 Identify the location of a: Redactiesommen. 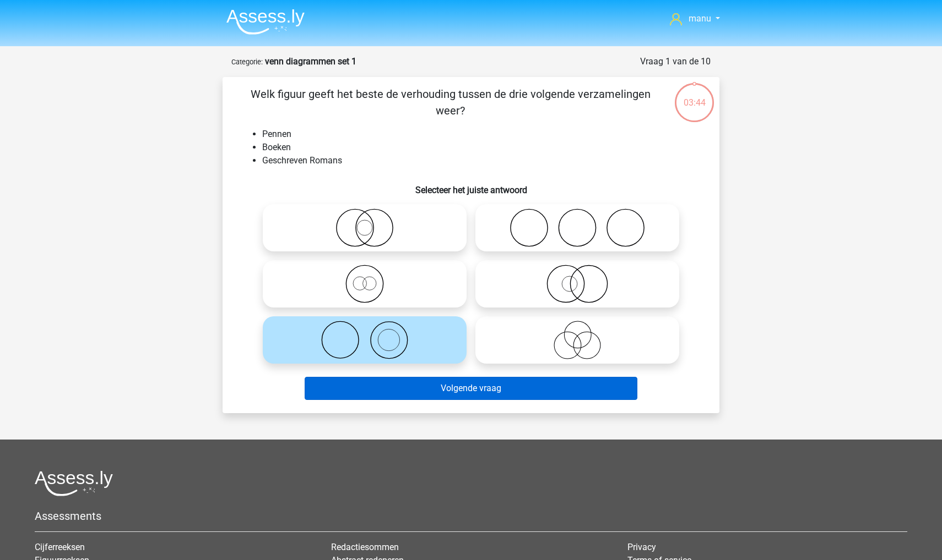
(365, 547).